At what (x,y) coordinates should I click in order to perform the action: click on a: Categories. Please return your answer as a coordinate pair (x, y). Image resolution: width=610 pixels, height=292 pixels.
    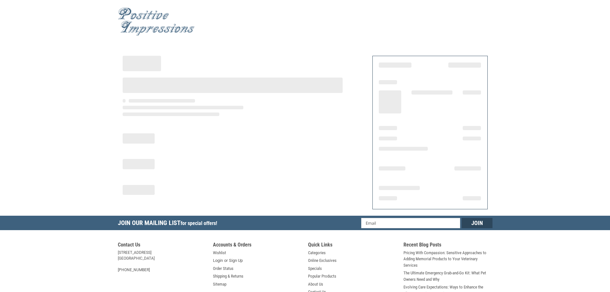
    Looking at the image, I should click on (316, 252).